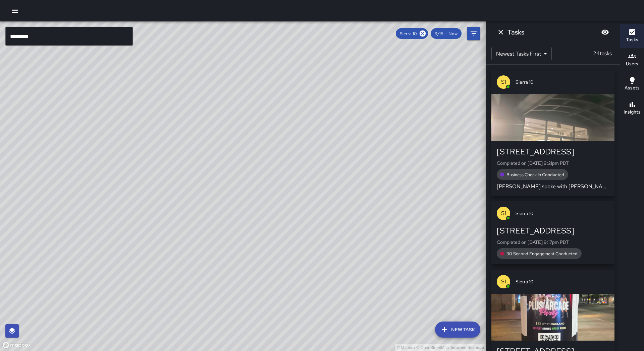  Describe the element at coordinates (446, 34) in the screenshot. I see `span: 9/15 — Now` at that location.